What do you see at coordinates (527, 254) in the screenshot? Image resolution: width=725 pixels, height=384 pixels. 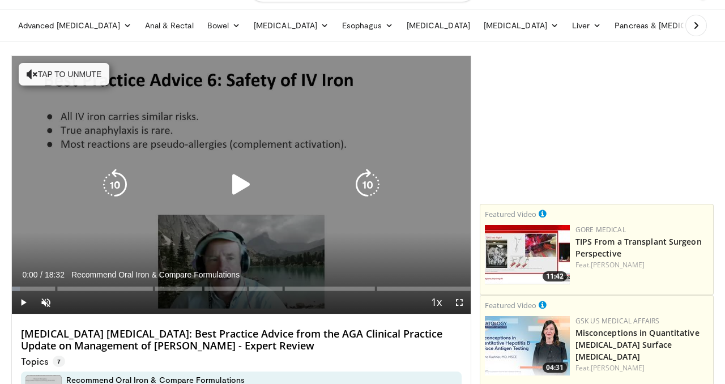 I see `a: 11:42` at bounding box center [527, 254].